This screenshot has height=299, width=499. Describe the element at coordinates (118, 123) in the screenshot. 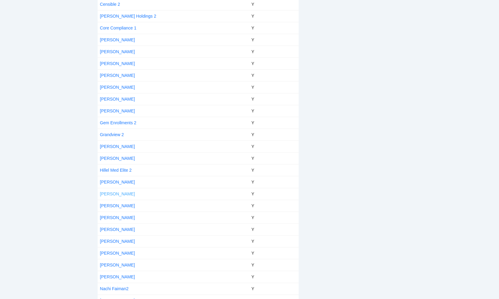

I see `a: Gem Enrollments 2` at that location.